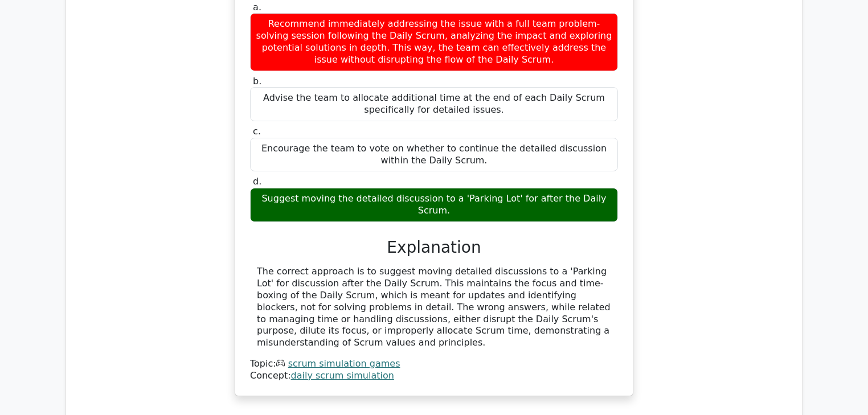 Image resolution: width=868 pixels, height=415 pixels. Describe the element at coordinates (344, 363) in the screenshot. I see `a: scrum simulation games` at that location.